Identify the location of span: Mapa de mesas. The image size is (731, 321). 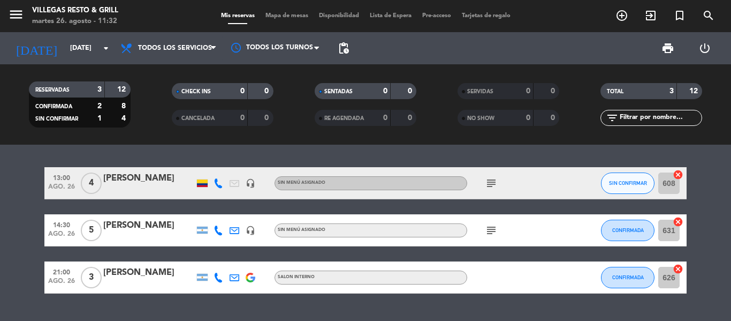
(287, 16).